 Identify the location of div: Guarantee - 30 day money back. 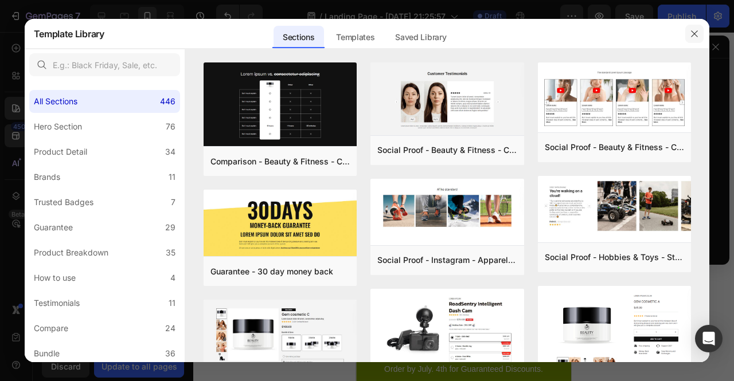
(272, 272).